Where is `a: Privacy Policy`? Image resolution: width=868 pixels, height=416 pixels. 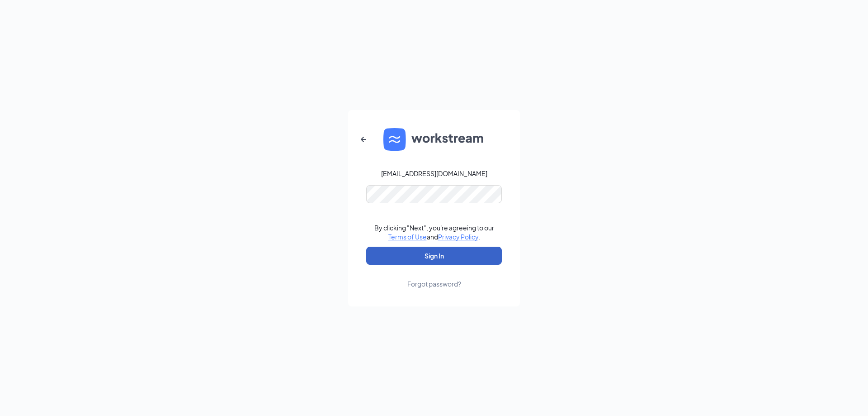 a: Privacy Policy is located at coordinates (458, 237).